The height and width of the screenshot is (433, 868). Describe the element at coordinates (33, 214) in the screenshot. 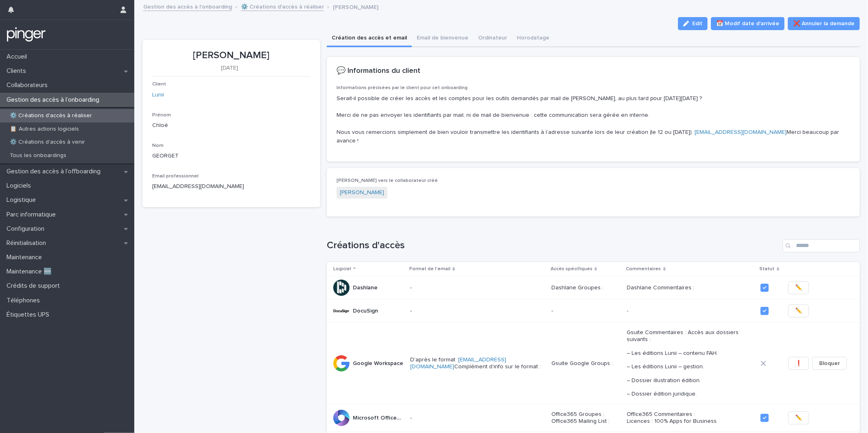

I see `p: Parc informatique` at that location.